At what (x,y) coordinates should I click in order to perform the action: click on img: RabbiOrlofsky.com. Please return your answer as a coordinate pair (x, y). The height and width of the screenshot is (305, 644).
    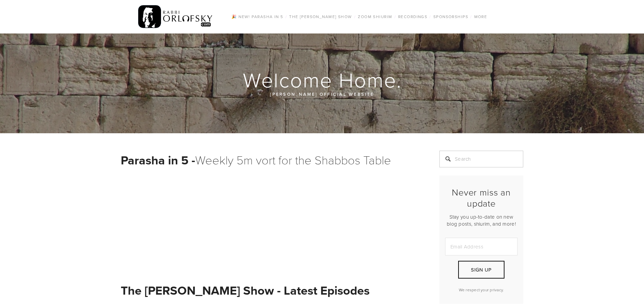
    Looking at the image, I should click on (175, 17).